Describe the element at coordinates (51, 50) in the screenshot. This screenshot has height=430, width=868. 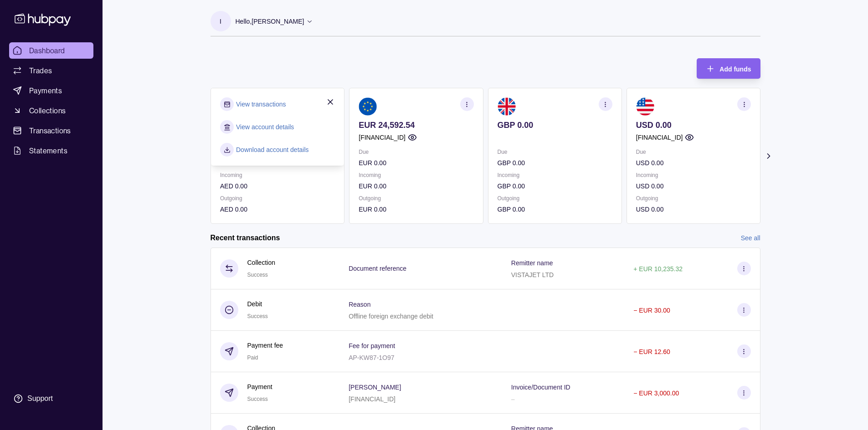
I see `a: Dashboard` at that location.